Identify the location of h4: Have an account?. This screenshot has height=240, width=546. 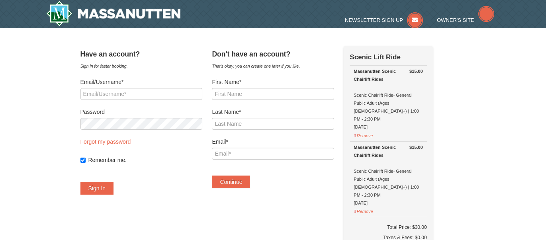
(141, 54).